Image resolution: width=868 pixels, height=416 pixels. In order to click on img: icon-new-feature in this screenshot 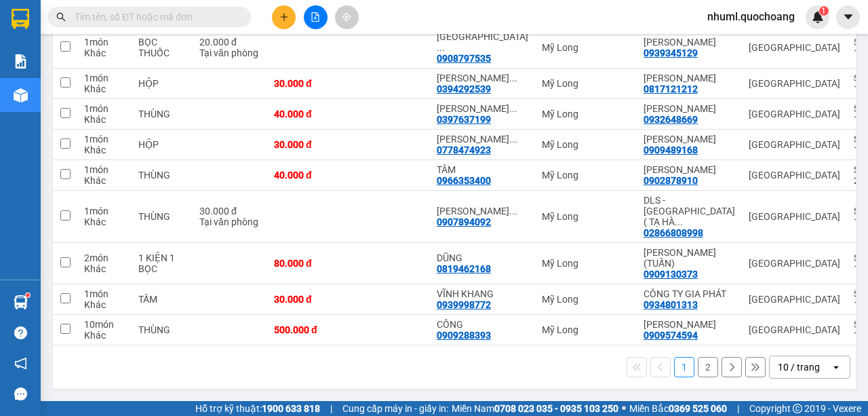, I will do `click(817, 17)`.